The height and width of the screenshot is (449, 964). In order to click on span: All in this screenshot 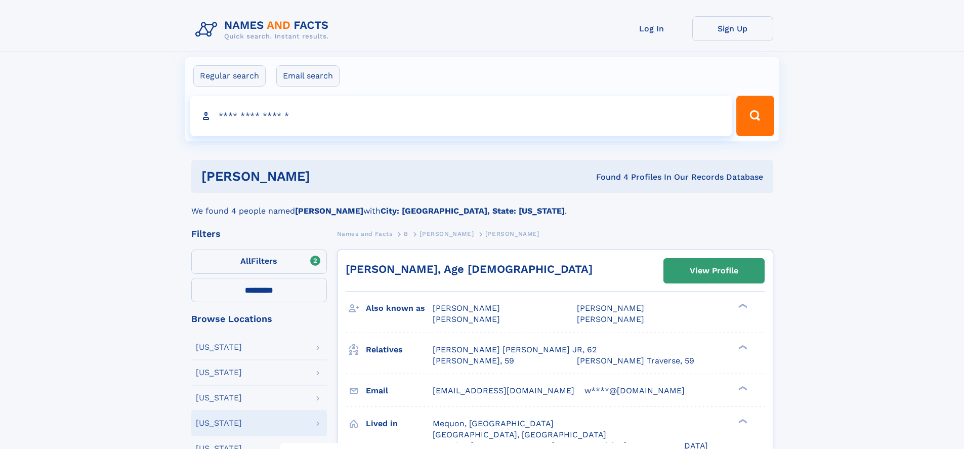, I will do `click(245, 261)`.